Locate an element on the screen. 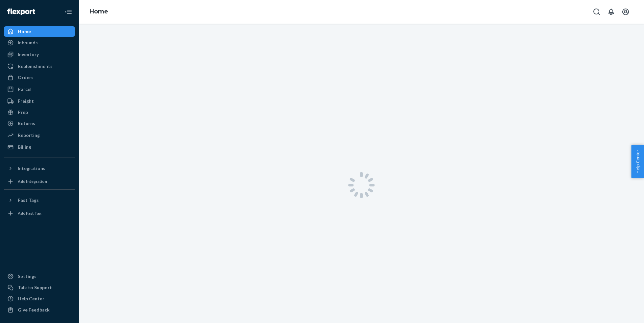  a: Add Integration is located at coordinates (39, 181).